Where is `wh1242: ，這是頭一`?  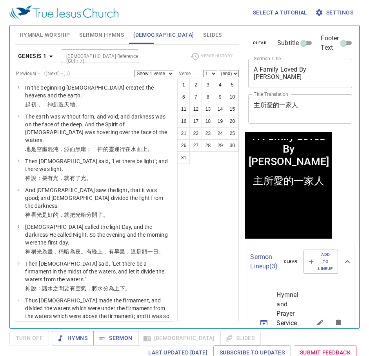 wh1242: ，這是頭一 is located at coordinates (144, 252).